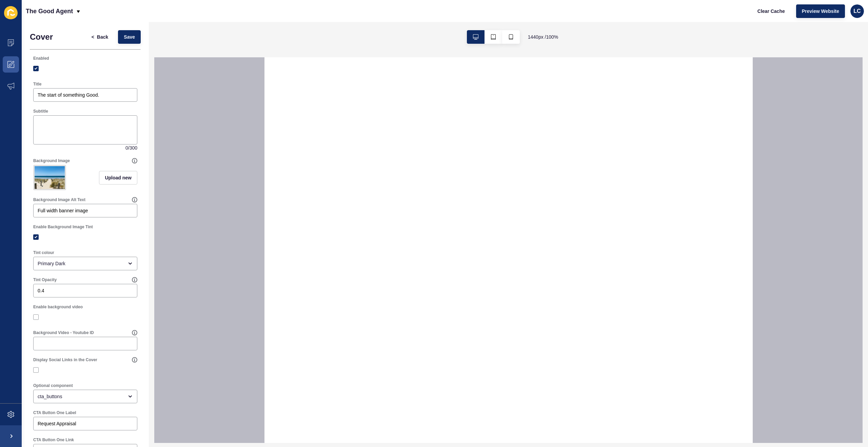  Describe the element at coordinates (53, 385) in the screenshot. I see `label: Optional component` at that location.